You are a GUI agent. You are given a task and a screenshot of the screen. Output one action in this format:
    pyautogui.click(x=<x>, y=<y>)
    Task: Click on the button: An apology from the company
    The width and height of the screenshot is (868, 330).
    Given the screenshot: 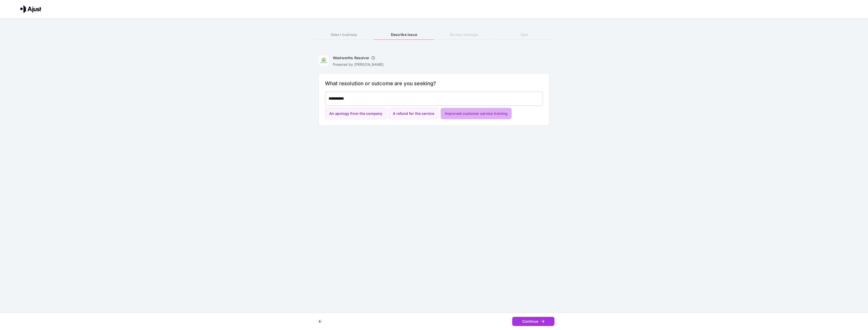 What is the action you would take?
    pyautogui.click(x=356, y=113)
    